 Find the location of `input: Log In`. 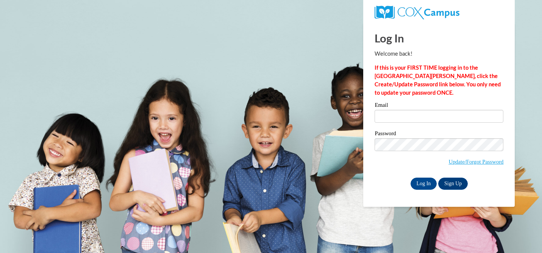

input: Log In is located at coordinates (424, 184).